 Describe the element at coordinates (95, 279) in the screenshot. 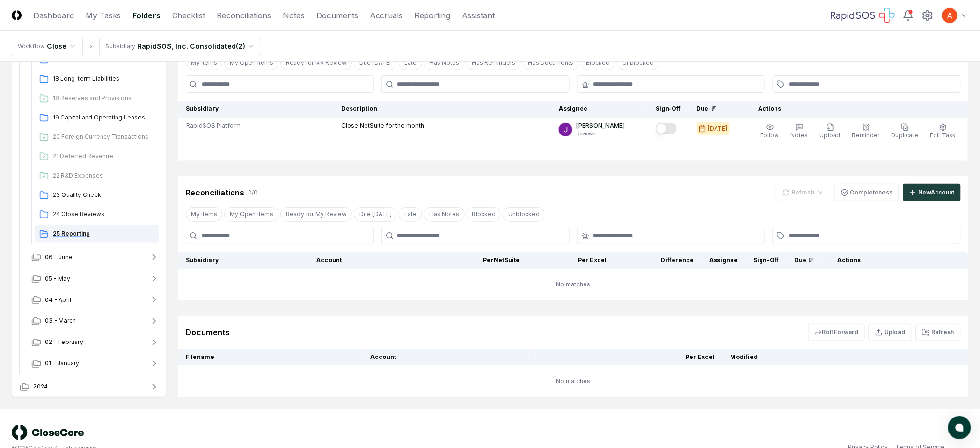

I see `button: 05 - May` at that location.